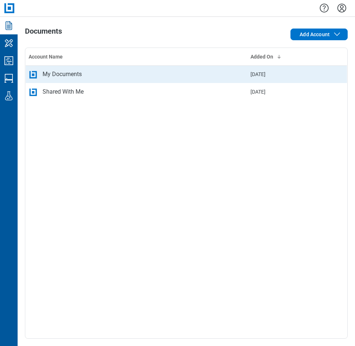 The image size is (355, 346). I want to click on svg: Labs, so click(9, 96).